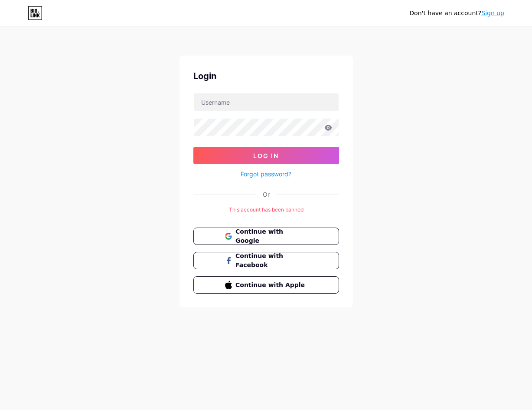 The height and width of the screenshot is (410, 532). I want to click on button: Continue with Google, so click(266, 236).